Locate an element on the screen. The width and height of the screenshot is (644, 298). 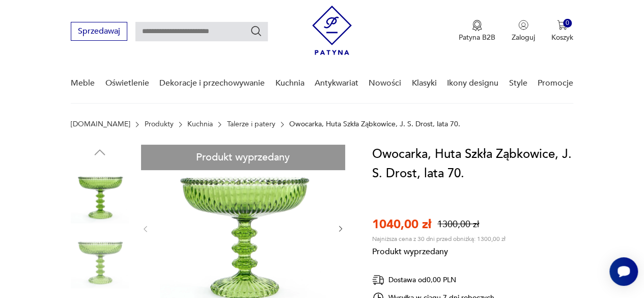
a: Ikony designu is located at coordinates (472, 83).